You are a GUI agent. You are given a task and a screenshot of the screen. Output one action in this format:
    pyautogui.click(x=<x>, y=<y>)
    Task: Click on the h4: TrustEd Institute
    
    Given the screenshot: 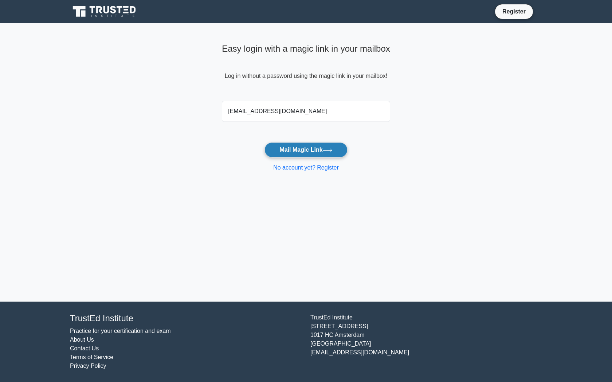 What is the action you would take?
    pyautogui.click(x=186, y=319)
    